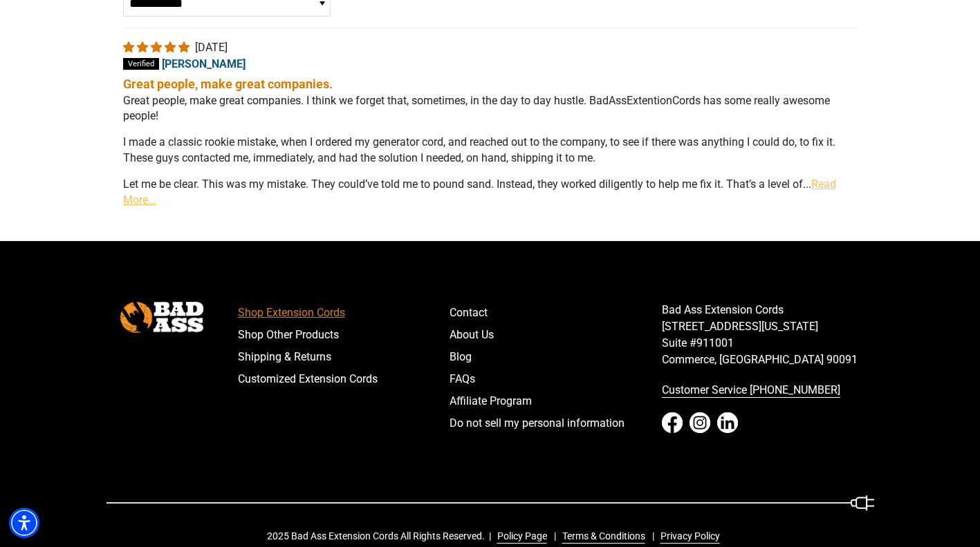 The height and width of the screenshot is (547, 980). What do you see at coordinates (555, 379) in the screenshot?
I see `a: FAQs` at bounding box center [555, 379].